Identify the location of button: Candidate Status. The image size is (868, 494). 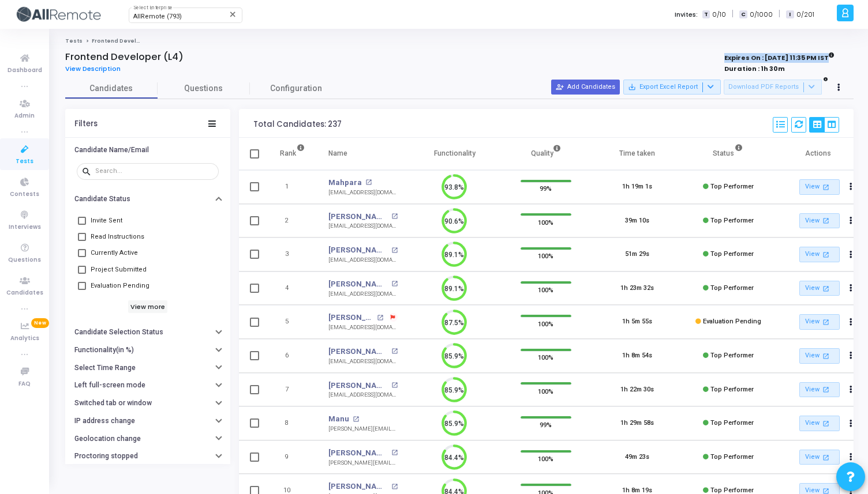
(147, 199).